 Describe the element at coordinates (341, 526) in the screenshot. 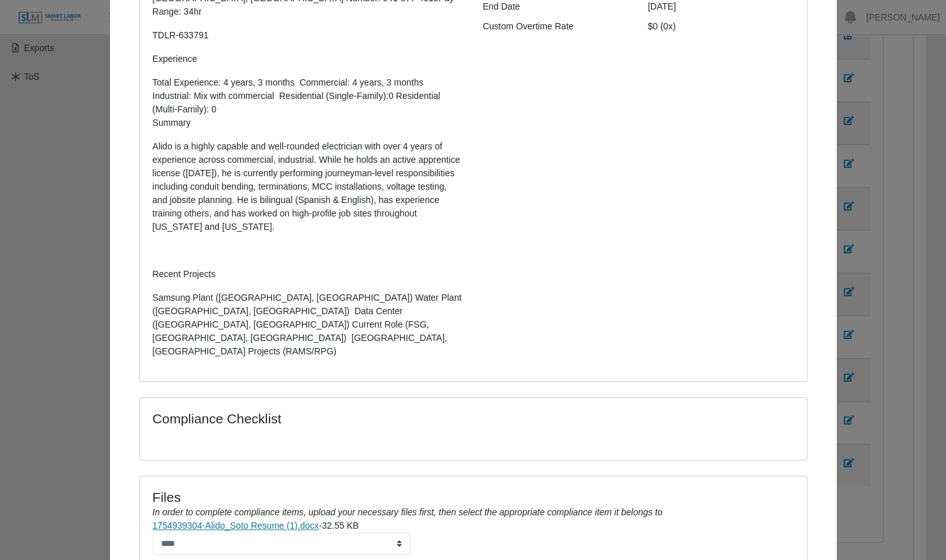

I see `span: 32.55 KB` at that location.